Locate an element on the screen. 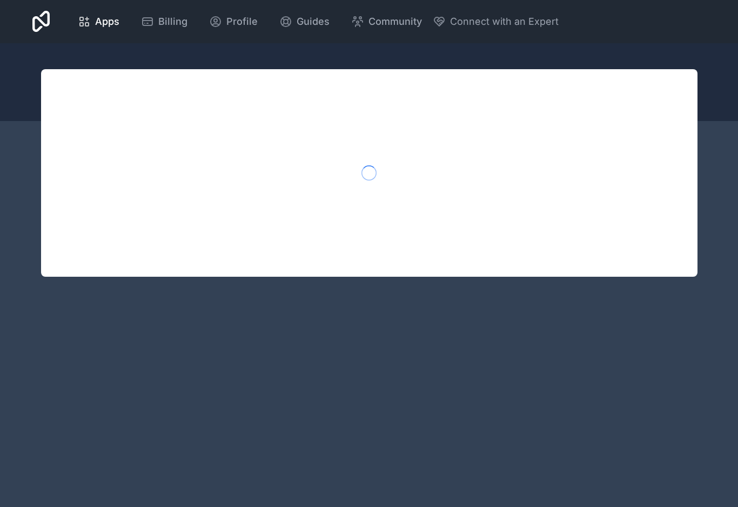  a: Community is located at coordinates (387, 22).